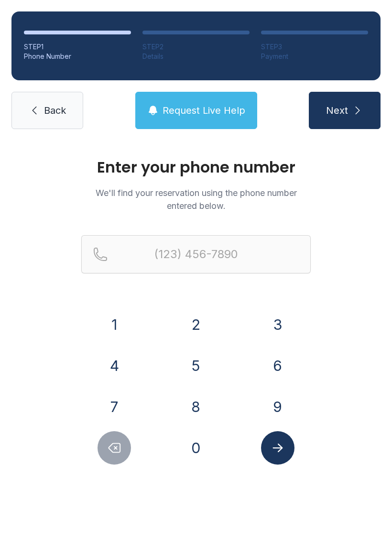 The image size is (392, 543). What do you see at coordinates (278, 448) in the screenshot?
I see `button: Submit lookup form` at bounding box center [278, 448].